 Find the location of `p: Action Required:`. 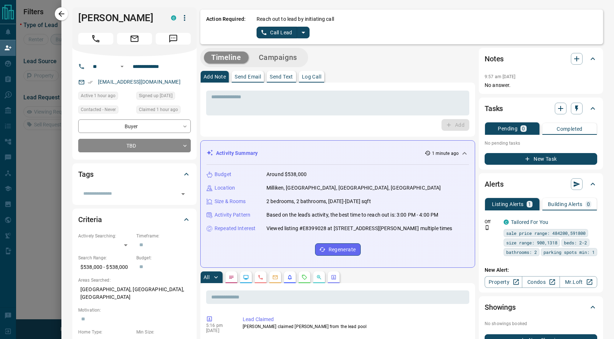

p: Action Required: is located at coordinates (226, 27).